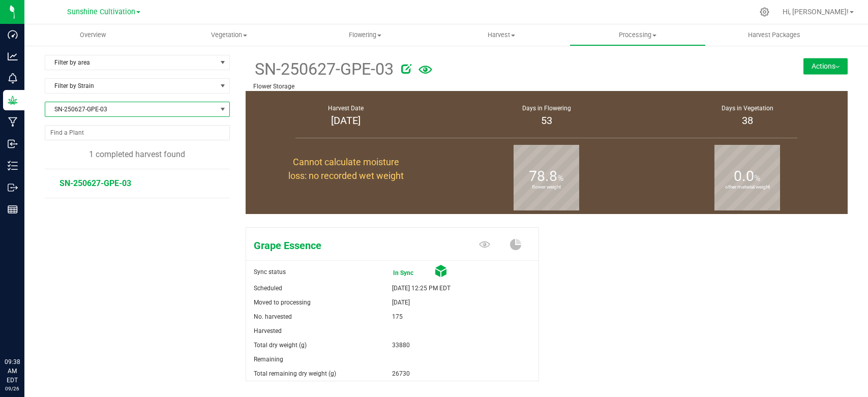 The width and height of the screenshot is (868, 397). I want to click on p: 09/26, so click(13, 388).